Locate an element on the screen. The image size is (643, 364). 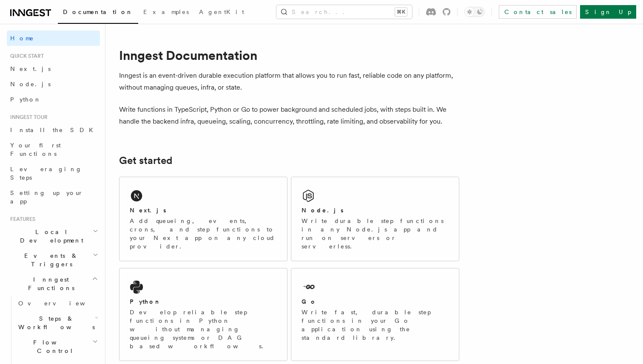
button: Events & Triggers is located at coordinates (53, 260).